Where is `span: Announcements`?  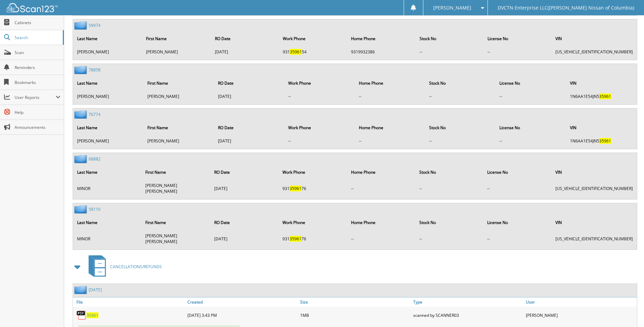 span: Announcements is located at coordinates (37, 127).